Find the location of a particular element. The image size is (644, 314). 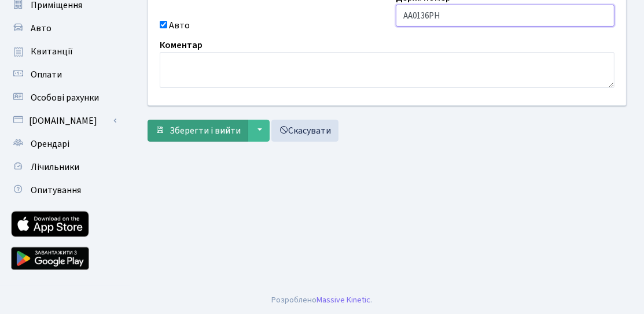

a: Скасувати is located at coordinates (305, 131).